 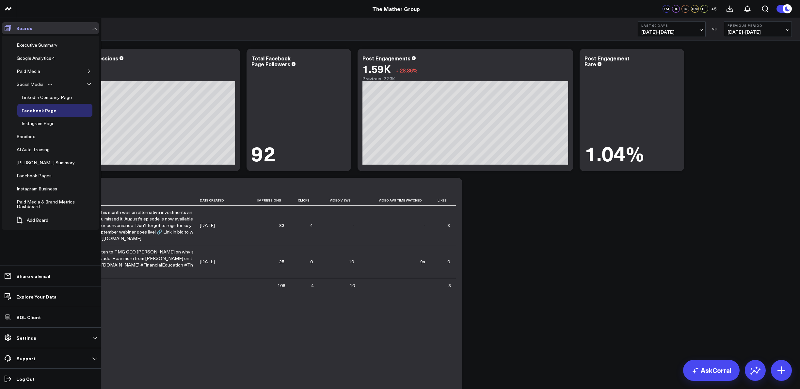 What do you see at coordinates (33, 276) in the screenshot?
I see `p: Share via Email` at bounding box center [33, 276].